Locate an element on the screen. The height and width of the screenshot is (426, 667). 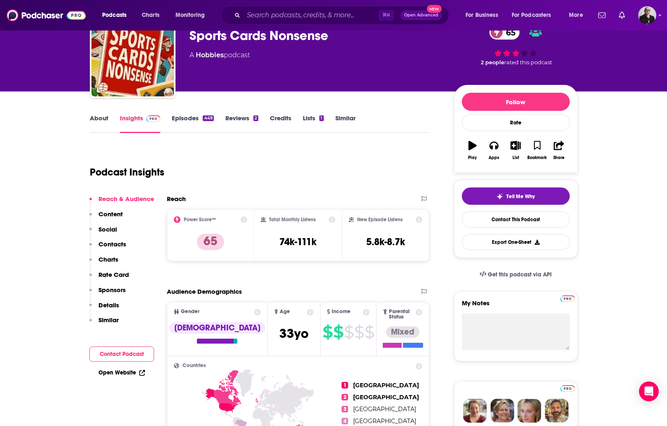
span: Parental Status is located at coordinates (401, 314).